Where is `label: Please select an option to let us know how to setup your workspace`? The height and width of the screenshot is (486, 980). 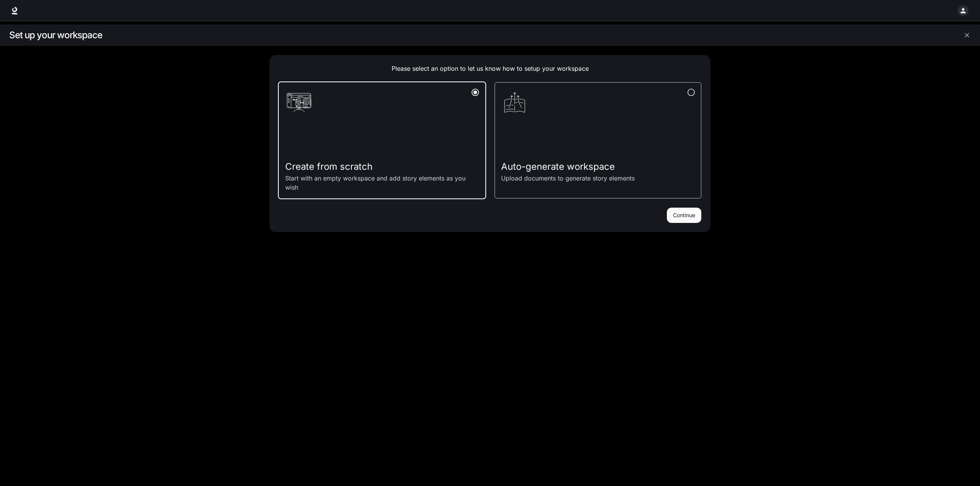 label: Please select an option to let us know how to setup your workspace is located at coordinates (490, 68).